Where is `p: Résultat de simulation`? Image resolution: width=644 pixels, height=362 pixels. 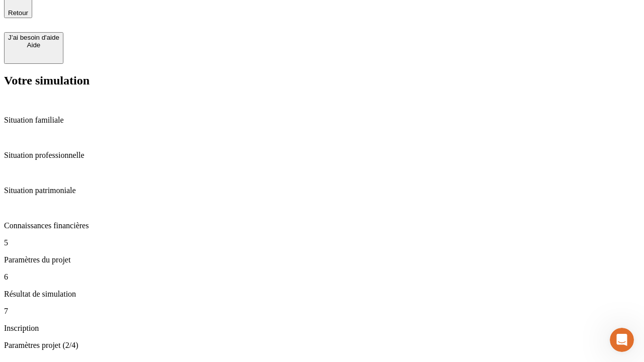 p: Résultat de simulation is located at coordinates (322, 294).